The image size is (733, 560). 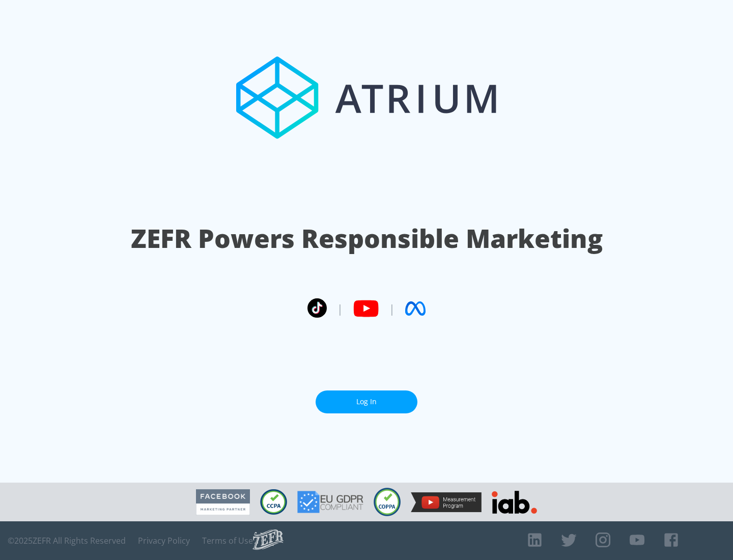 What do you see at coordinates (446, 502) in the screenshot?
I see `img: YouTube Measurement Program` at bounding box center [446, 502].